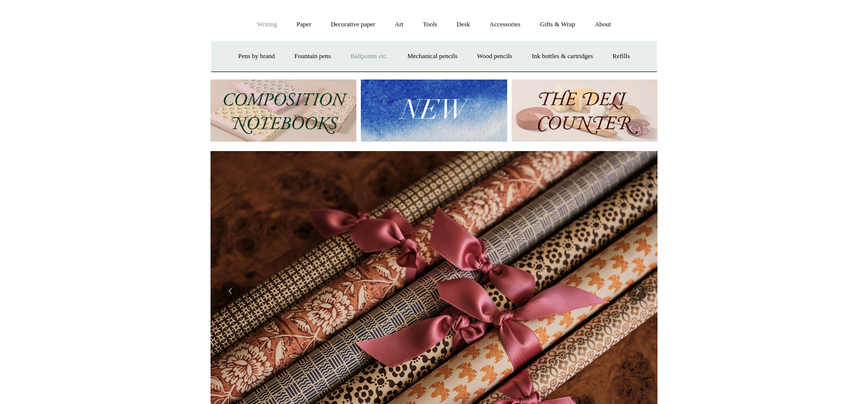  What do you see at coordinates (283, 111) in the screenshot?
I see `img: 202302 Composition ledgers.jpg__PID:69722ee6-fa44-49dd-a067-31375e5d54ec` at bounding box center [283, 111].